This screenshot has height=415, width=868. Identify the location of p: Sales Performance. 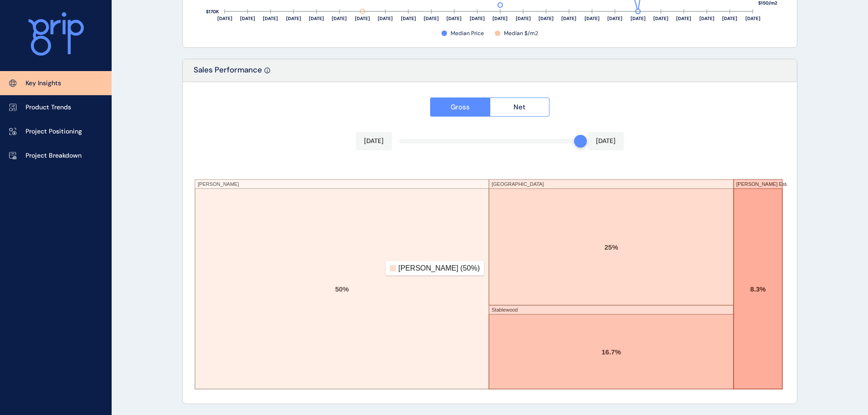
(228, 73).